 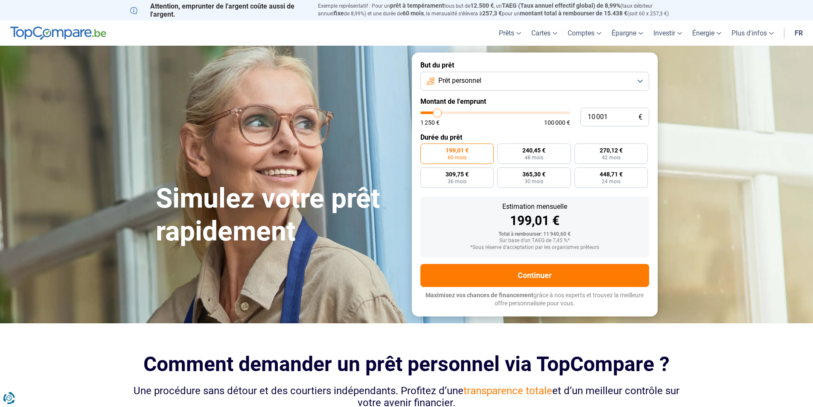 What do you see at coordinates (561, 6) in the screenshot?
I see `span: TAEG (Taux annuel effectif global) de 8,99%` at bounding box center [561, 6].